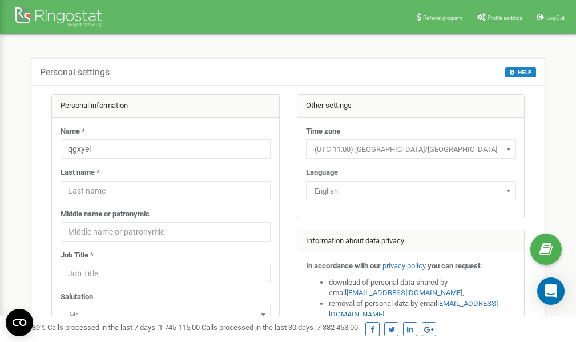  What do you see at coordinates (166, 315) in the screenshot?
I see `span: Mr.` at bounding box center [166, 315].